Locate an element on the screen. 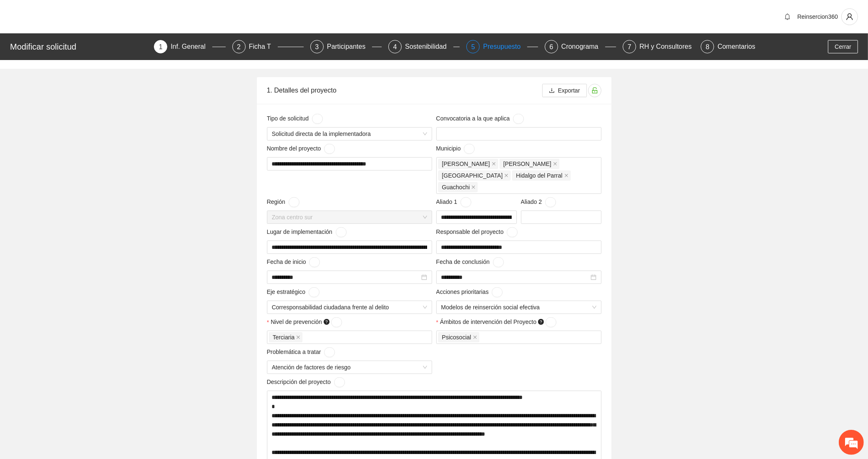 Image resolution: width=868 pixels, height=459 pixels. span: Nivel de prevención is located at coordinates (306, 322).